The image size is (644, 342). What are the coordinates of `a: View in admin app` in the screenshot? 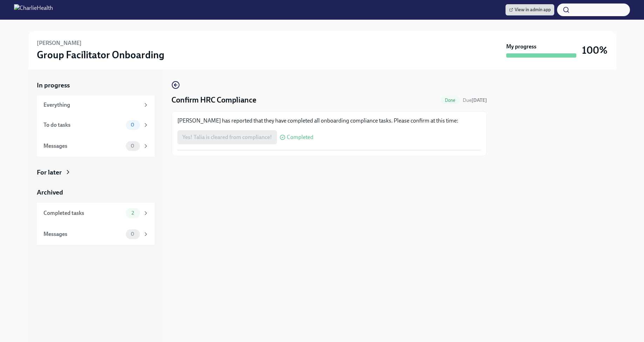 It's located at (530, 10).